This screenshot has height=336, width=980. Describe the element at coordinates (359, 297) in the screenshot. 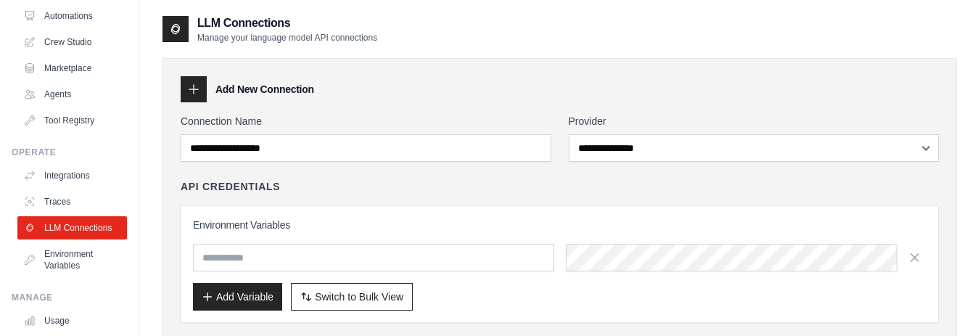

I see `span: Switch to Bulk View` at that location.